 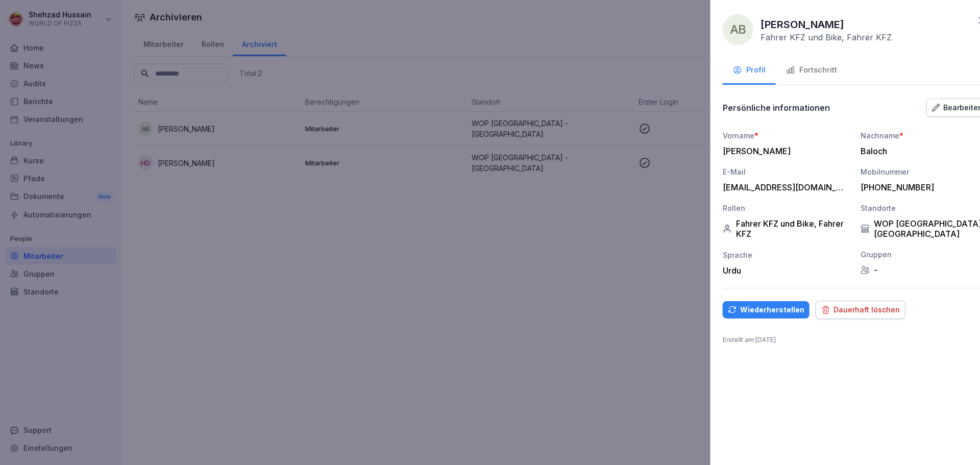 What do you see at coordinates (860, 310) in the screenshot?
I see `button: Dauerhaft löschen` at bounding box center [860, 310].